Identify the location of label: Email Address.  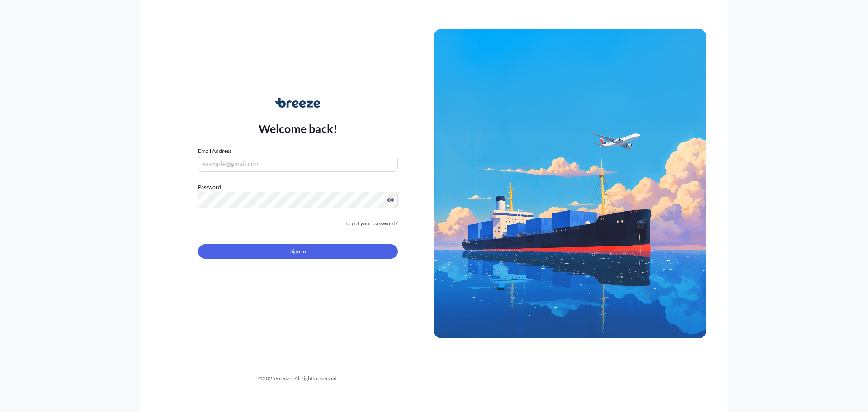
(215, 151).